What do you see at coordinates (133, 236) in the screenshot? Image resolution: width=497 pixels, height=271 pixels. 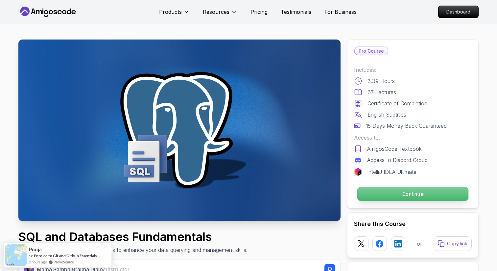 I see `h1: SQL and Databases Fundamentals` at bounding box center [133, 236].